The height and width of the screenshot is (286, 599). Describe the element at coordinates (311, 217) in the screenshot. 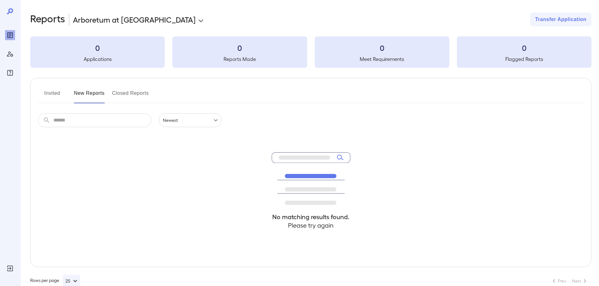

I see `h4: No matching results found.` at that location.